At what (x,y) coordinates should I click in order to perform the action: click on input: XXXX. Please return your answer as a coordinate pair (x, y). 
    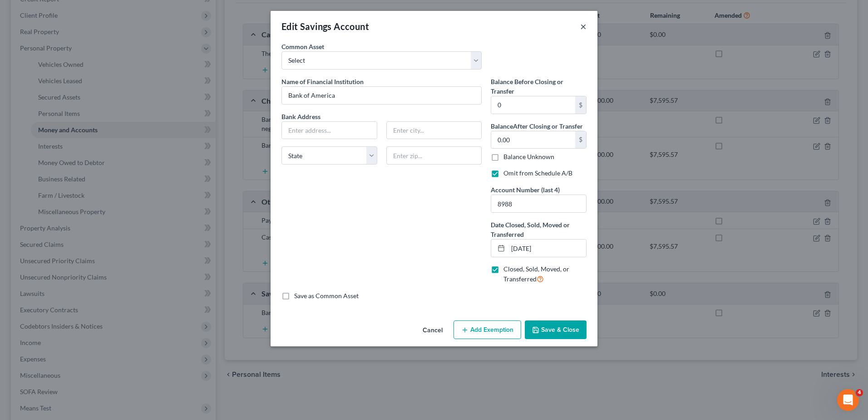
    Looking at the image, I should click on (539, 203).